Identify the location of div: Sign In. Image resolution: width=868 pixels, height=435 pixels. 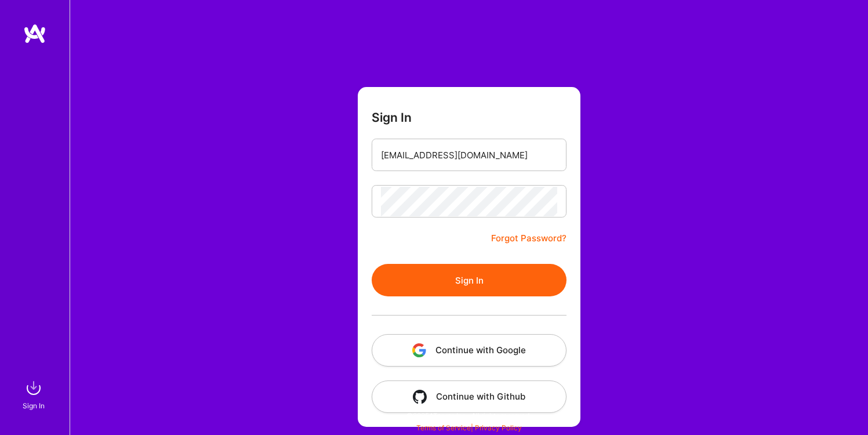
(33, 405).